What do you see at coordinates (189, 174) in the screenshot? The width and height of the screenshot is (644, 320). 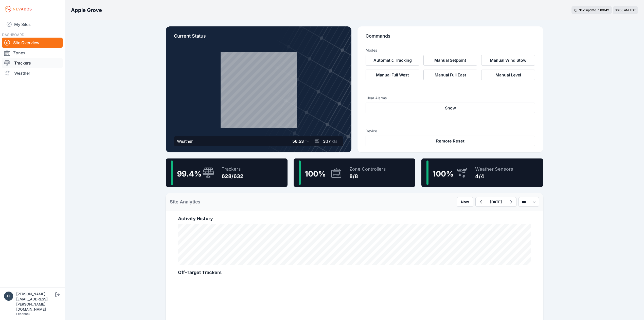 I see `span: 99.4 %` at bounding box center [189, 174].